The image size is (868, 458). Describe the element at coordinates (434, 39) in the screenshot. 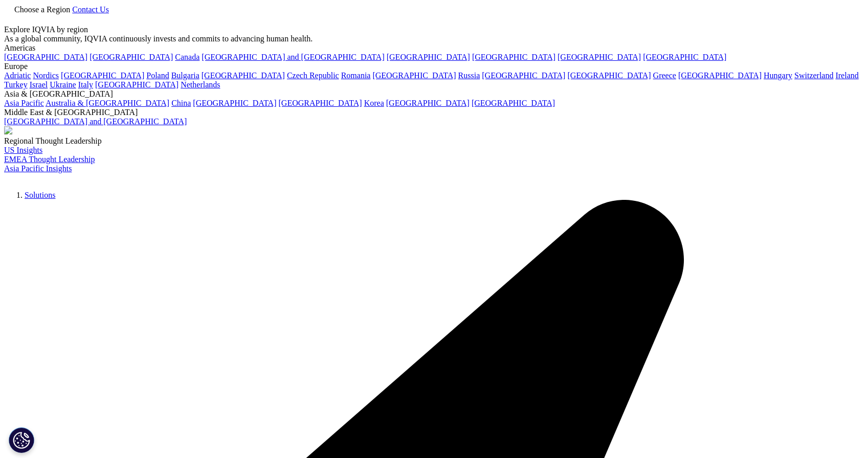

I see `div: As a global community, IQVIA continuously invests and commits to advancing human health.` at that location.